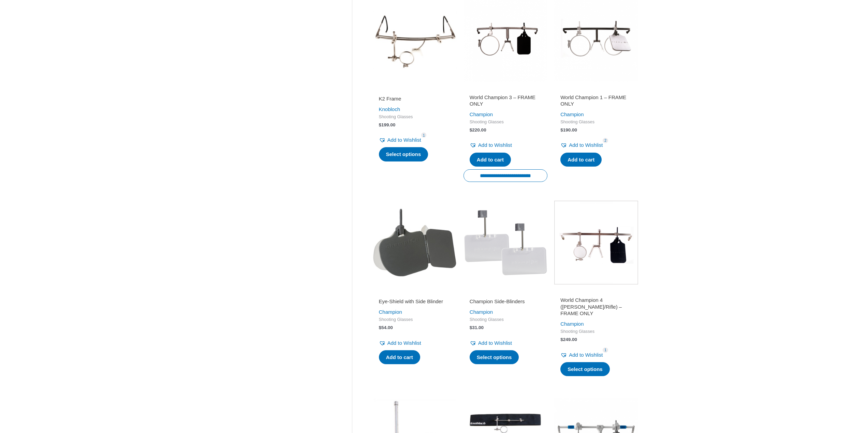 The height and width of the screenshot is (433, 868). What do you see at coordinates (477, 130) in the screenshot?
I see `bdi: 220.00` at bounding box center [477, 130].